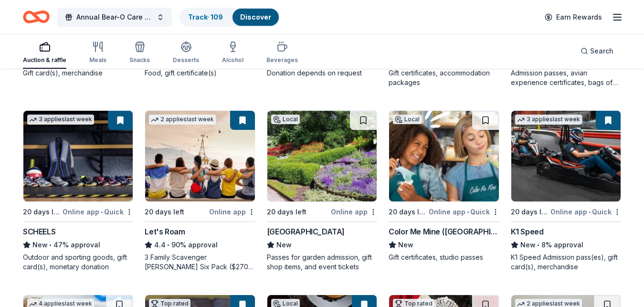 Image resolution: width=644 pixels, height=307 pixels. Describe the element at coordinates (443, 186) in the screenshot. I see `a: Image for Color Me Mine (Salt Lake City)Local20 days leftOnline app•QuickColor Me Mine ([GEOGRAPH...` at that location.